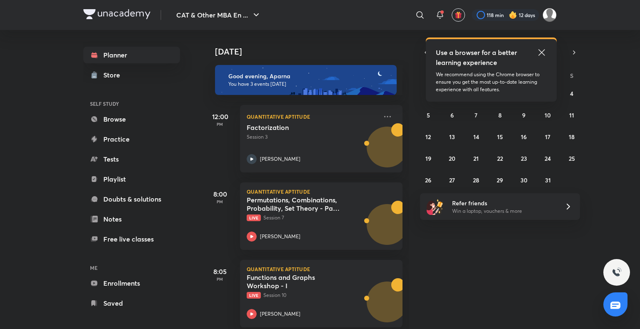 The width and height of the screenshot is (640, 329). Describe the element at coordinates (132, 119) in the screenshot. I see `a: Browse` at that location.